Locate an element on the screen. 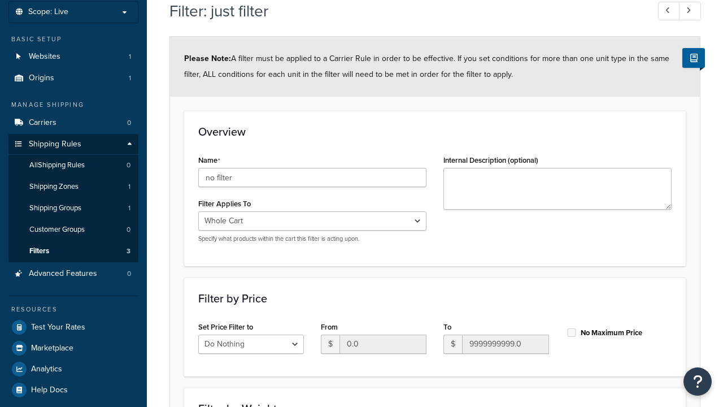  span: Carriers is located at coordinates (42, 123).